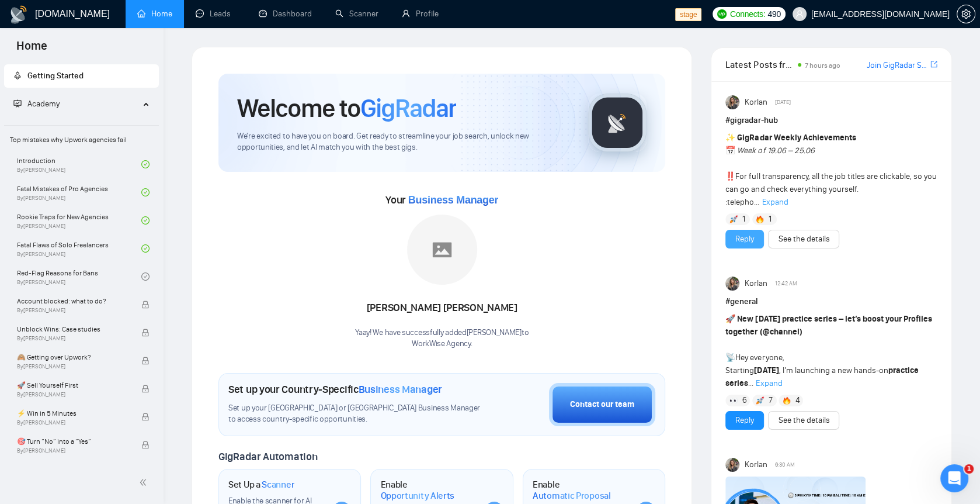 The image size is (980, 504). I want to click on img: gigradar-logo.png, so click(617, 122).